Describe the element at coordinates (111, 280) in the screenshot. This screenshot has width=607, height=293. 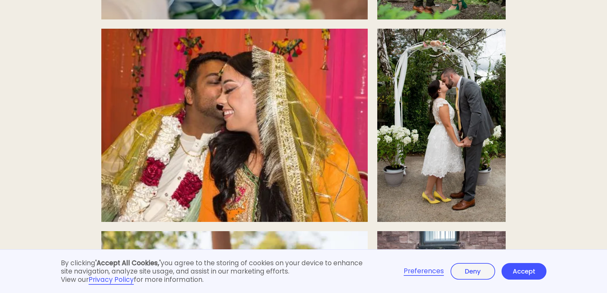
I see `a: Privacy Policy` at that location.